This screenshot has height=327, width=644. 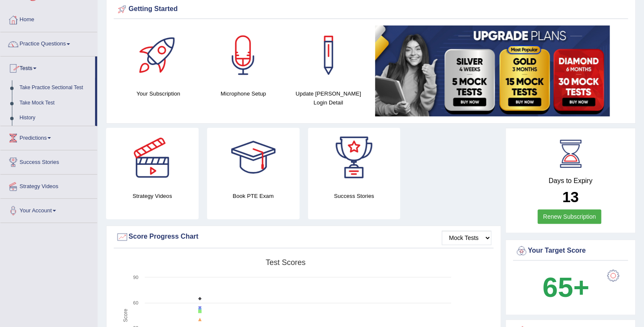 I want to click on b: 65+, so click(x=566, y=287).